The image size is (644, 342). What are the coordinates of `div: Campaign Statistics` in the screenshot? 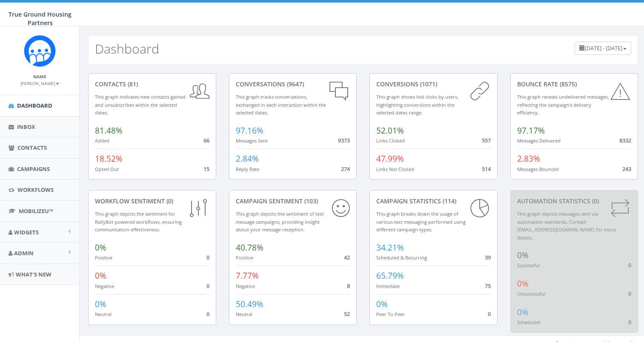 It's located at (433, 201).